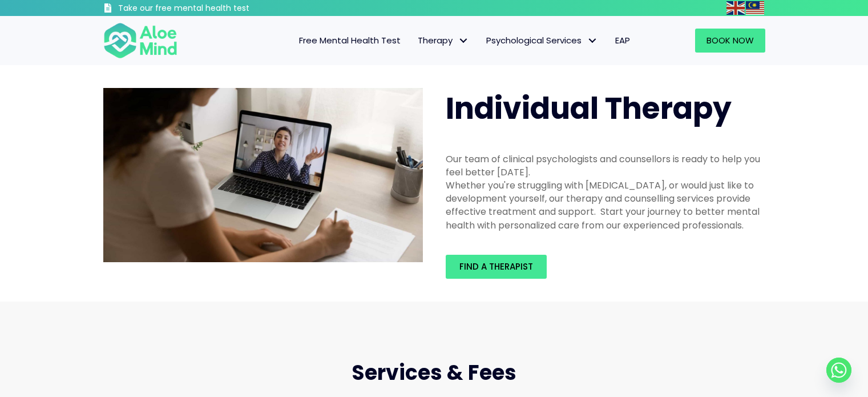 The width and height of the screenshot is (868, 397). What do you see at coordinates (756, 8) in the screenshot?
I see `a: Malay` at bounding box center [756, 8].